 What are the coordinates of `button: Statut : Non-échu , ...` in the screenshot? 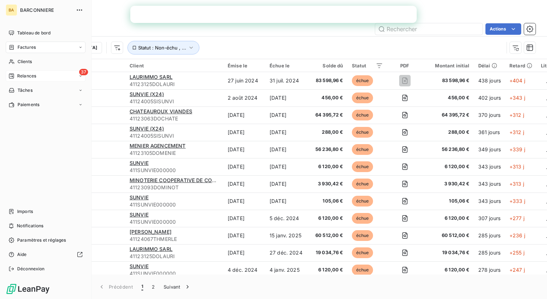 It's located at (163, 48).